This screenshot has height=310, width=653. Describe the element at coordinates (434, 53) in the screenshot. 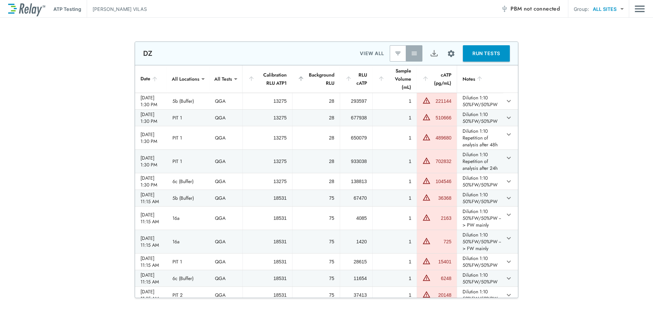

I see `img: Export Icon` at that location.